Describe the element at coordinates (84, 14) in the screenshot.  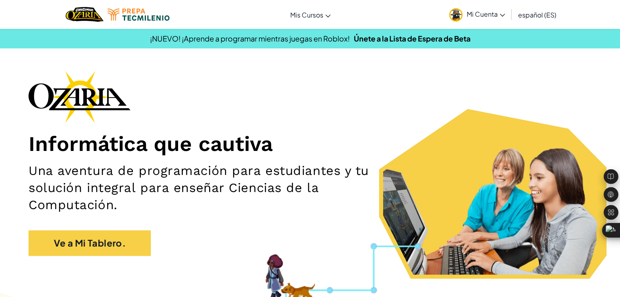
I see `img: Home` at that location.